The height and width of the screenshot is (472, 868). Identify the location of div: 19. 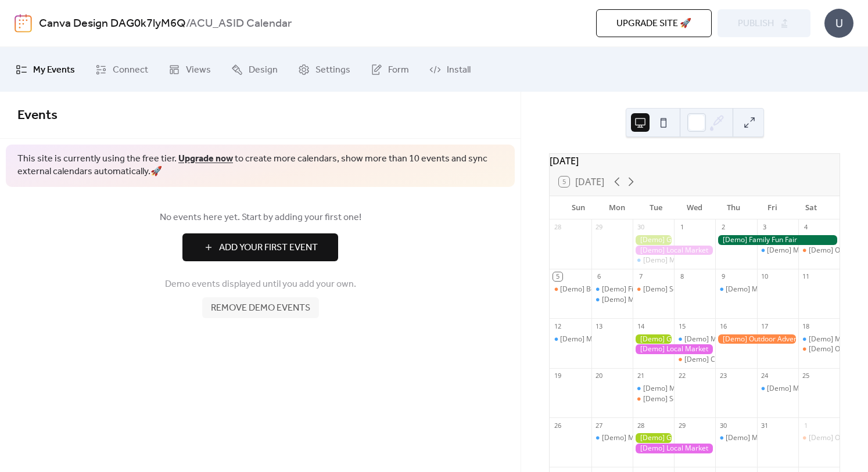
(557, 376).